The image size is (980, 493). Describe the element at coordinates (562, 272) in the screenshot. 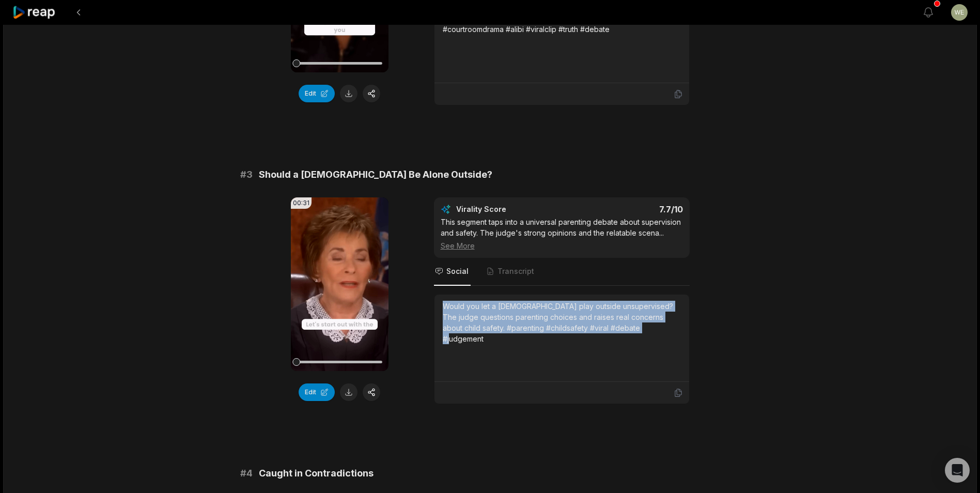

I see `nav: Tabs` at that location.